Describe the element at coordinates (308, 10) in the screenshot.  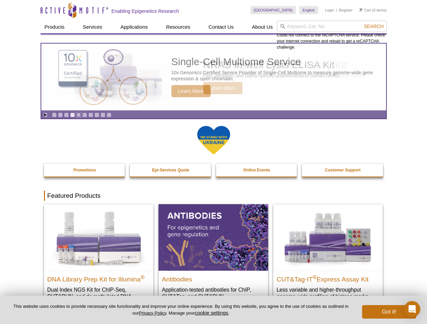
I see `a: English` at that location.